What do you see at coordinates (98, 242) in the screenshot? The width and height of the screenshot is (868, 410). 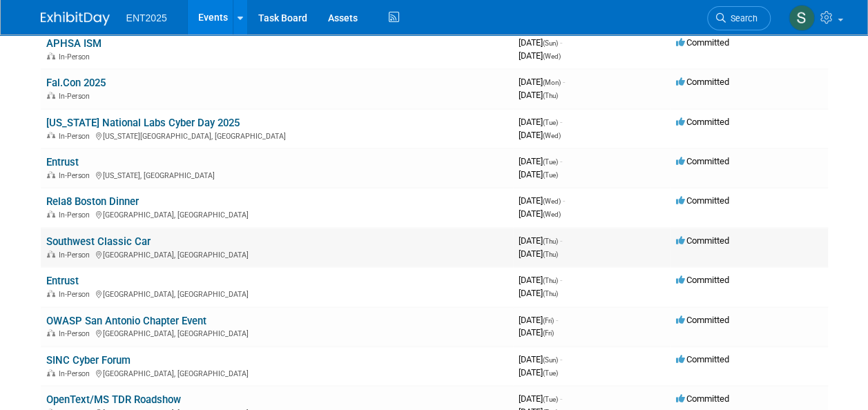 I see `a: Southwest Classic Car` at bounding box center [98, 242].